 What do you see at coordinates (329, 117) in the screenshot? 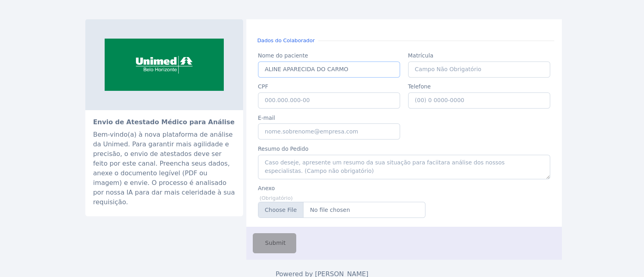
I see `label: E-mail` at bounding box center [329, 117].